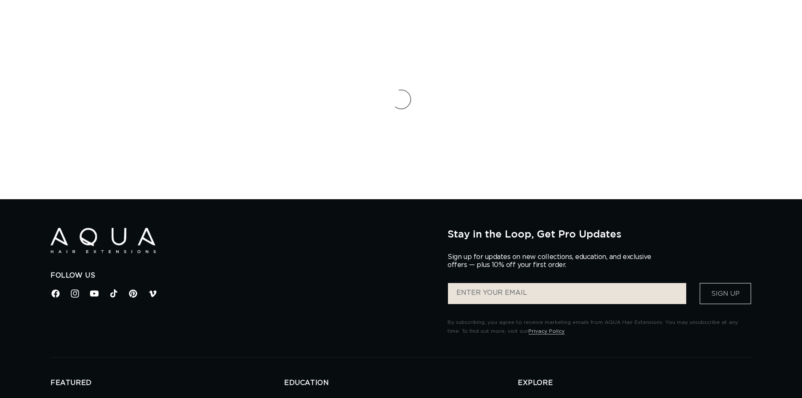 The width and height of the screenshot is (802, 398). I want to click on p: By subscribing, you agree to receive marketing emails from AQUA Hair Extensions. You may unsubscr..., so click(599, 327).